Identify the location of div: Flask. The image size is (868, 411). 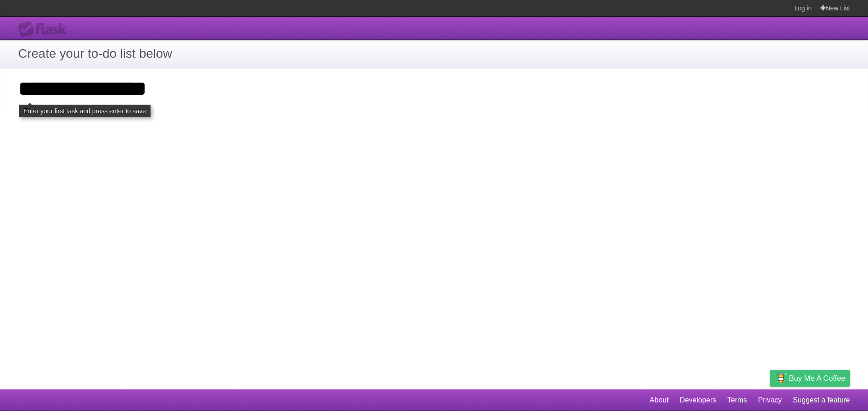
(45, 29).